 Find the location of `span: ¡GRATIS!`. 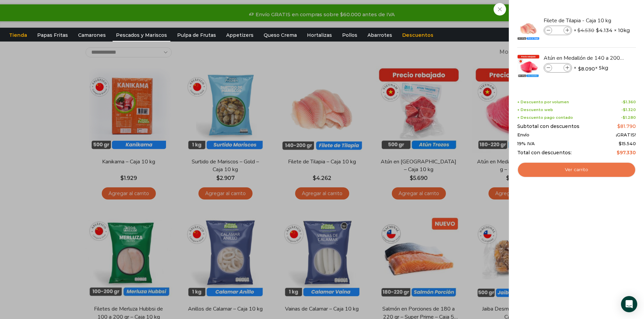

span: ¡GRATIS! is located at coordinates (625, 135).